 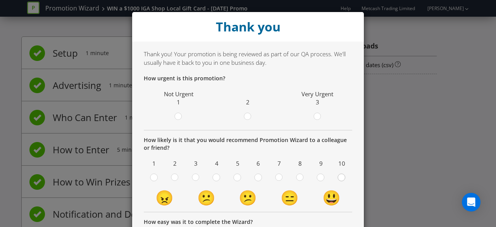 I want to click on span: 4, so click(x=217, y=163).